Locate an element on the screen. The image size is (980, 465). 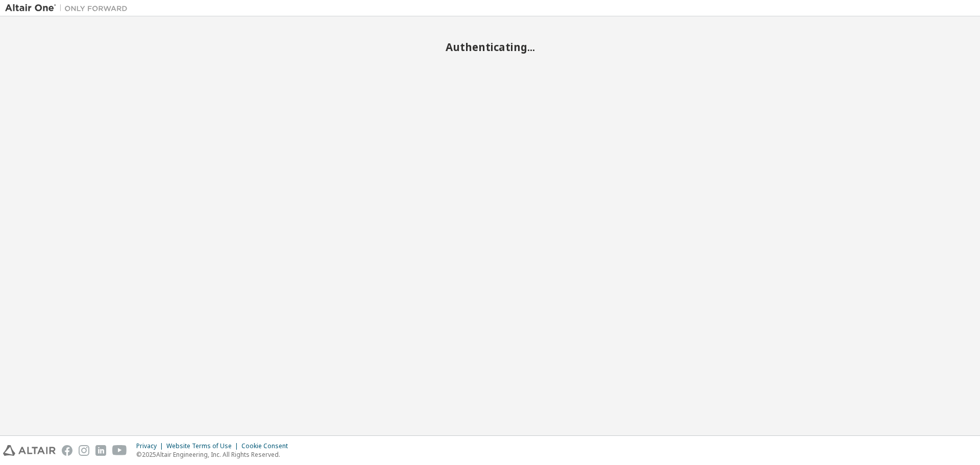
img: Altair One is located at coordinates (69, 9).